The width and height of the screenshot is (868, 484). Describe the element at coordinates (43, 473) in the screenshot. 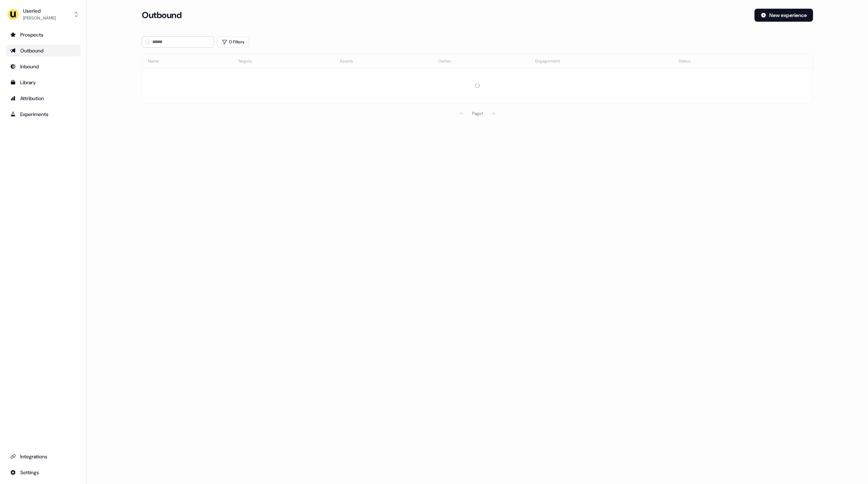

I see `button: Go to integrations` at that location.